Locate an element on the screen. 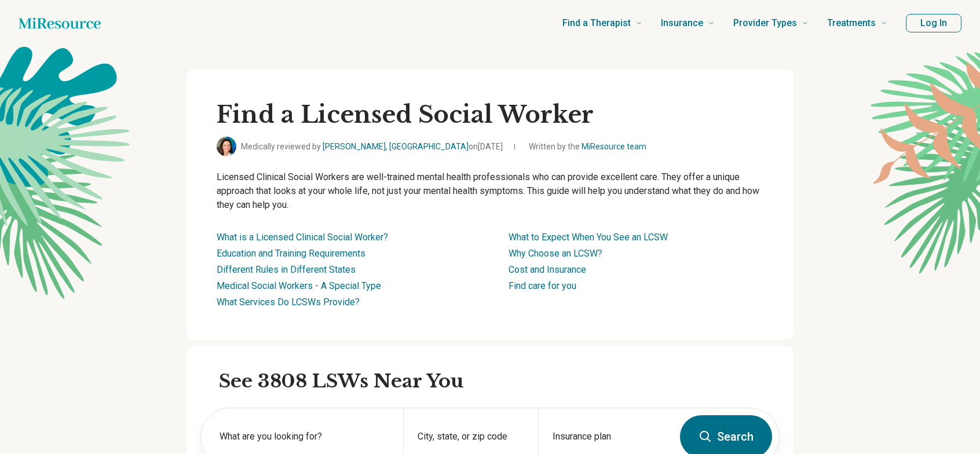 This screenshot has height=454, width=980. a: Education and Training Requirements is located at coordinates (291, 253).